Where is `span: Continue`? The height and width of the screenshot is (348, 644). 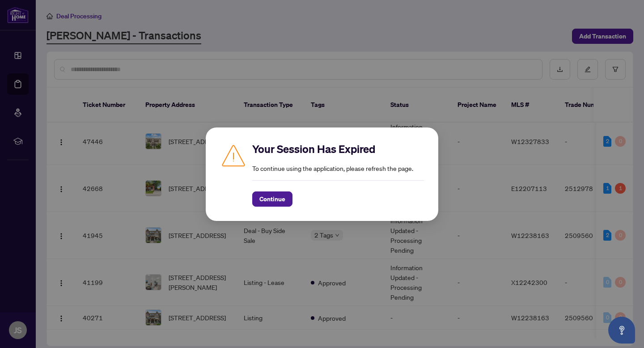
span: Continue is located at coordinates (273, 199).